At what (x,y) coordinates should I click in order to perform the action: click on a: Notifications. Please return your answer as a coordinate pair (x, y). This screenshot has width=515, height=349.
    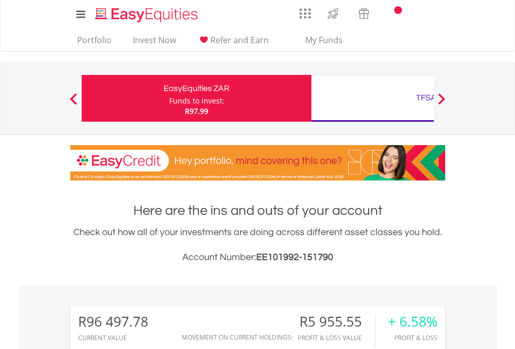
    Looking at the image, I should click on (392, 13).